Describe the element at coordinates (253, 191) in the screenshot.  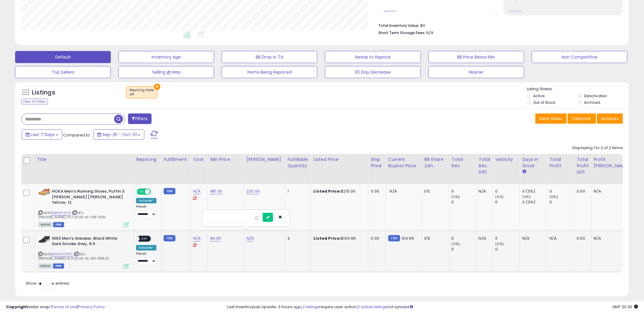
I see `a: 220.00` at that location.